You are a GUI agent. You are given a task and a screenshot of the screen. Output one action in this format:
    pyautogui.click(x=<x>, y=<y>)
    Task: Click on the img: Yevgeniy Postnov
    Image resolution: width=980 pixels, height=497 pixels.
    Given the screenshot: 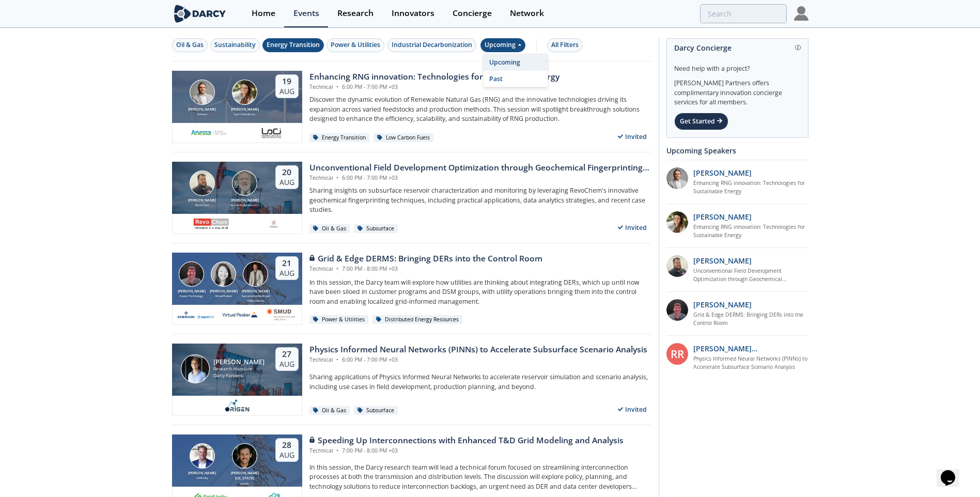 What is the action you would take?
    pyautogui.click(x=255, y=273)
    